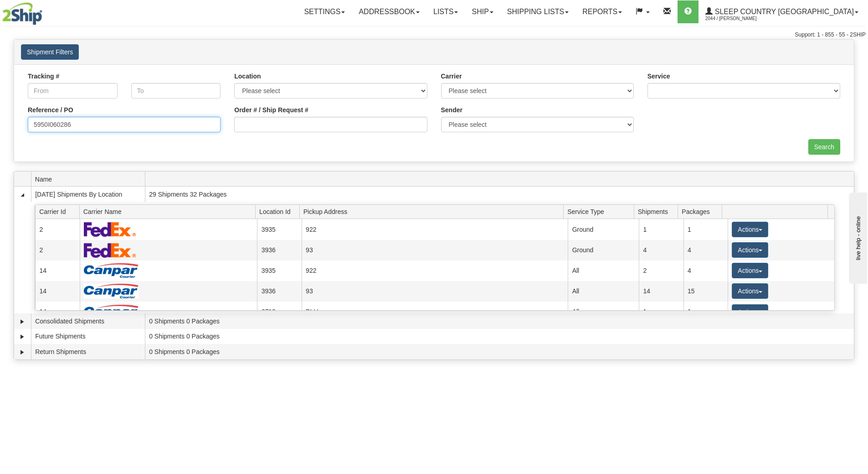  What do you see at coordinates (482, 12) in the screenshot?
I see `a: Ship` at bounding box center [482, 12].